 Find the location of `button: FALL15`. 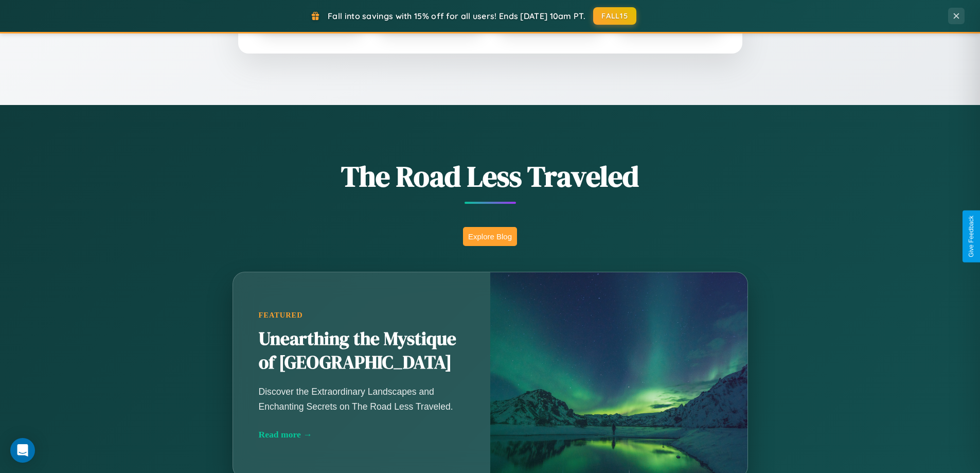

button: FALL15 is located at coordinates (615, 16).